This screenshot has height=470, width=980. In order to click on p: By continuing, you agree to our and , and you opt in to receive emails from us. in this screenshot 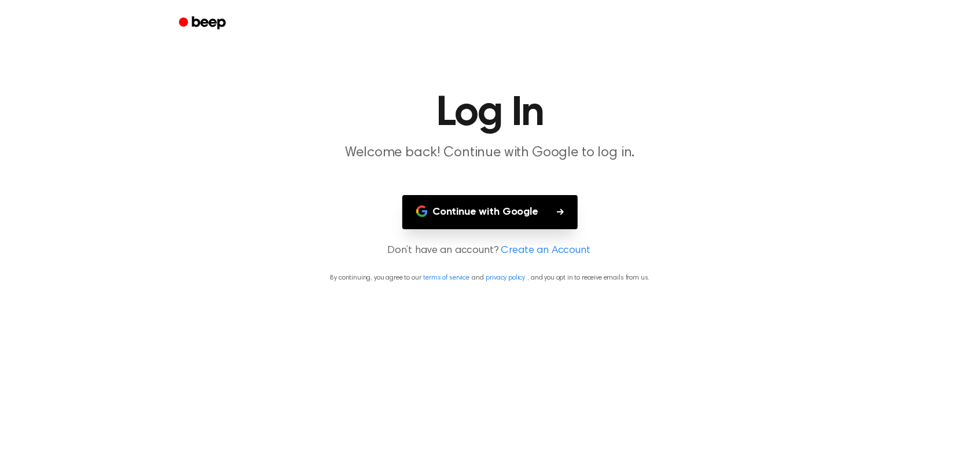, I will do `click(489, 278)`.